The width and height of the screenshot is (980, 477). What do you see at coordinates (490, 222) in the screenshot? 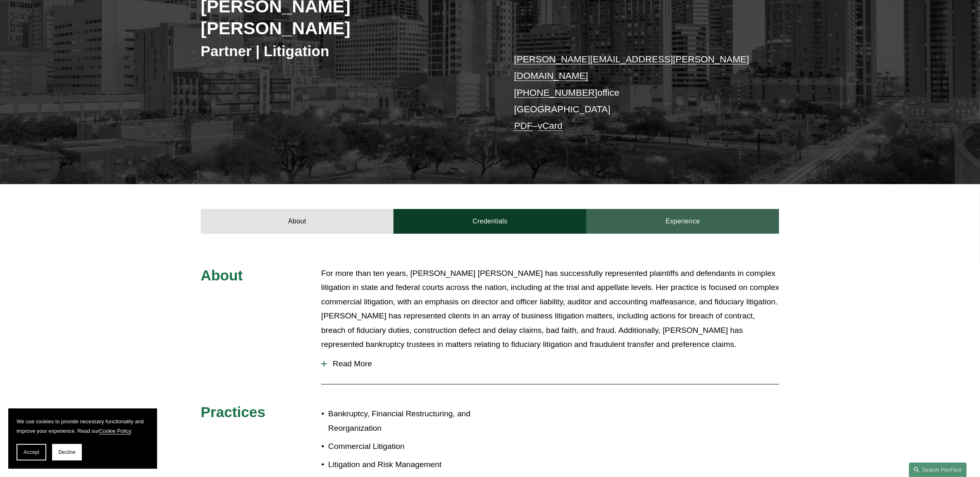
I see `a: Credentials` at bounding box center [490, 222].